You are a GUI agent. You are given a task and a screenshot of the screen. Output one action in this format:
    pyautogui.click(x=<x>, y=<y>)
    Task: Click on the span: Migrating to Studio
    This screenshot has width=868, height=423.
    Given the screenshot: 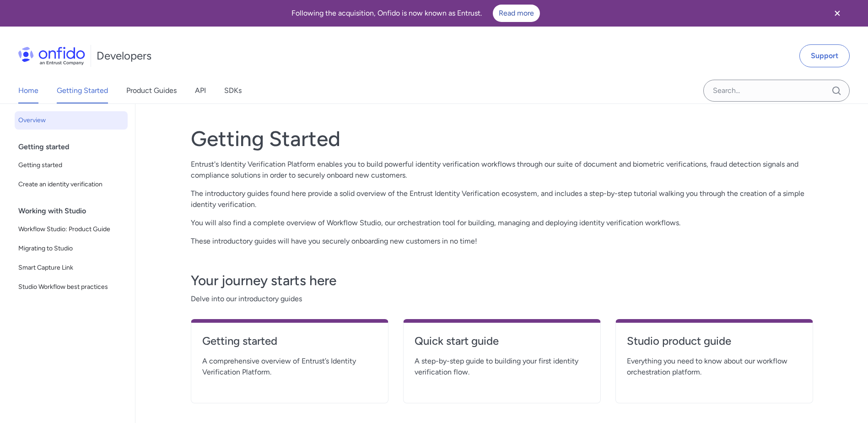 What is the action you would take?
    pyautogui.click(x=71, y=248)
    